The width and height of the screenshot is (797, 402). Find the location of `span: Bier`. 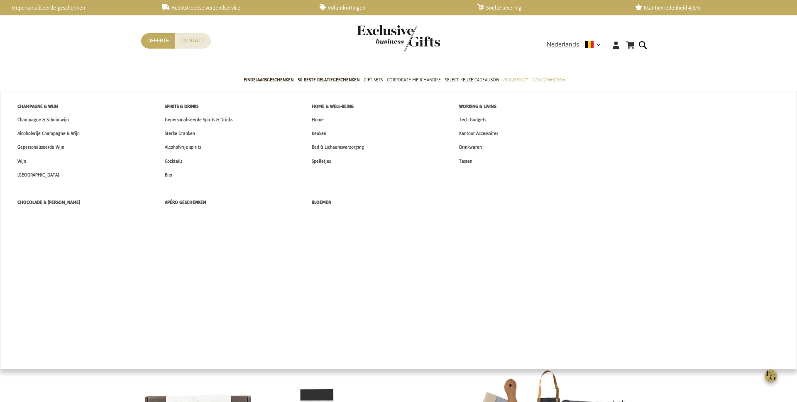

span: Bier is located at coordinates (169, 175).